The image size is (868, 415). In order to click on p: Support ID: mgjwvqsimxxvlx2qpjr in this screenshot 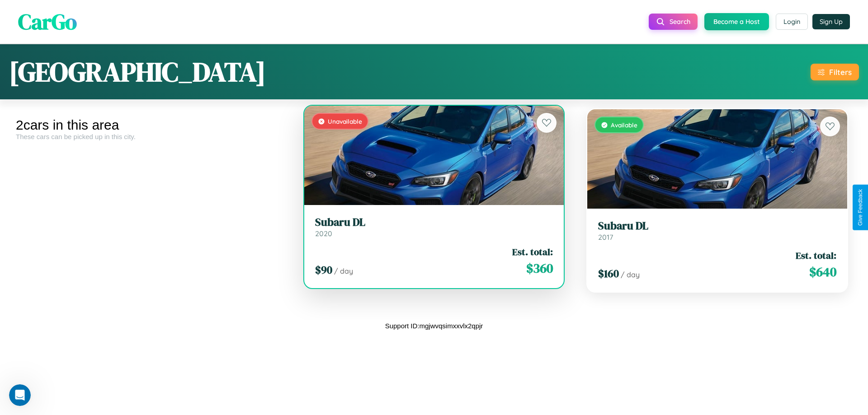, I will do `click(434, 325)`.